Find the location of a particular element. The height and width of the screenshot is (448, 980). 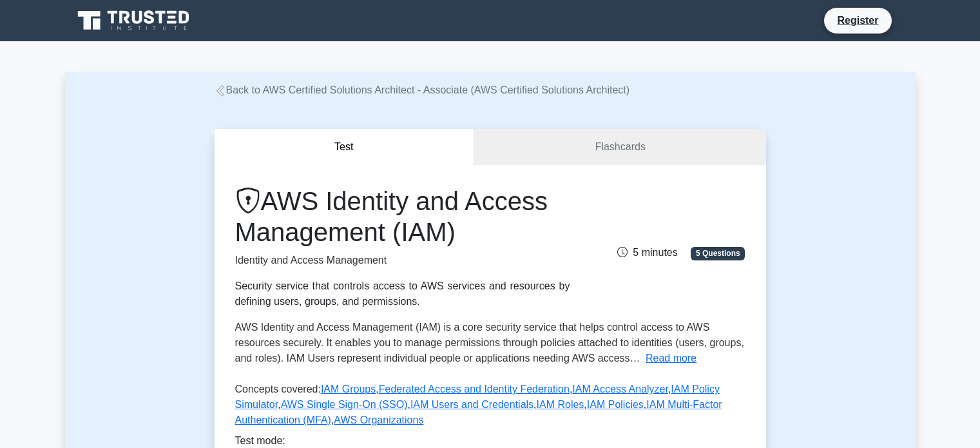

a: IAM Access Analyzer is located at coordinates (620, 389).